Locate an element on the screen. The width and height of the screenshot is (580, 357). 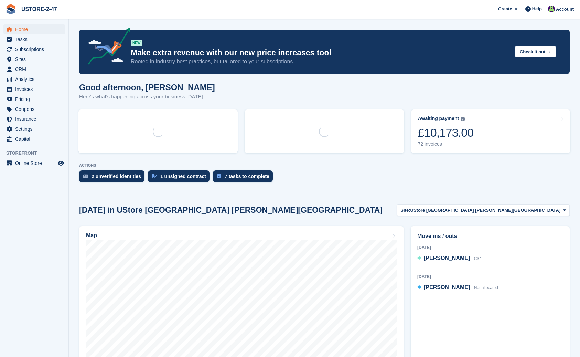
span: Invoices is located at coordinates (36, 89).